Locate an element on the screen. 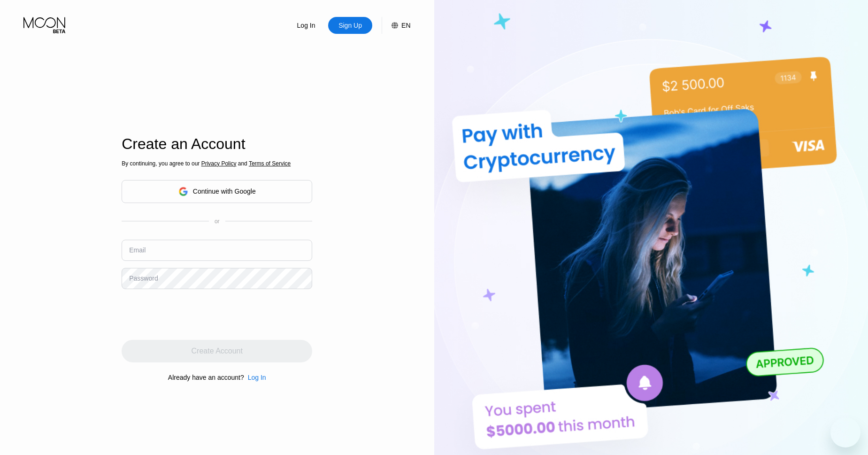  span: Privacy Policy is located at coordinates (219, 164).